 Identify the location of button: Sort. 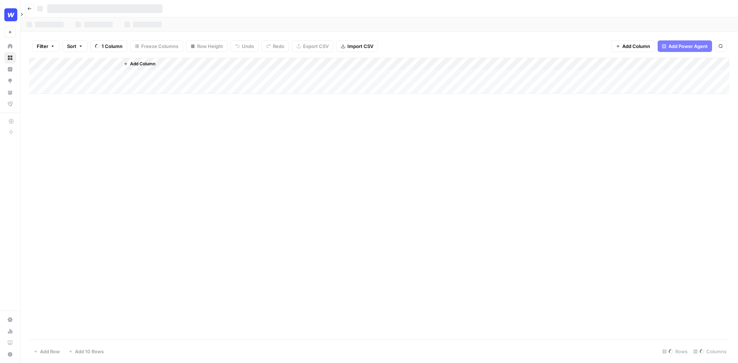
(75, 46).